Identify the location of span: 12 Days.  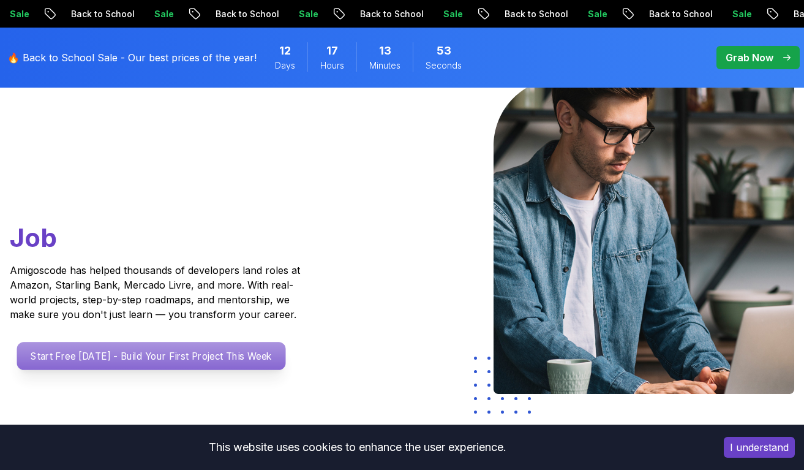
(285, 51).